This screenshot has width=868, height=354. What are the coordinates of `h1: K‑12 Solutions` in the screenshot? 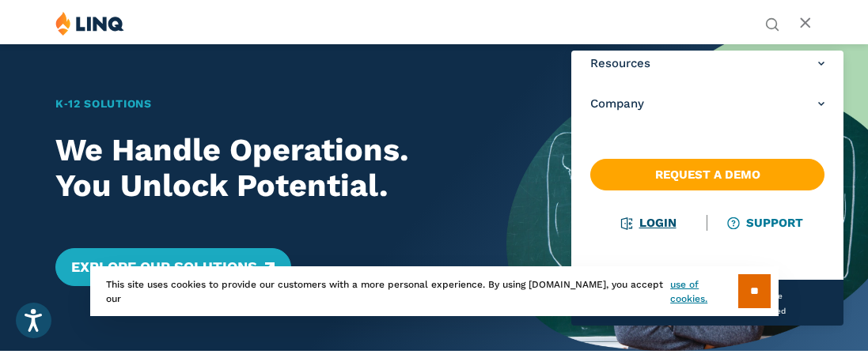 It's located at (263, 103).